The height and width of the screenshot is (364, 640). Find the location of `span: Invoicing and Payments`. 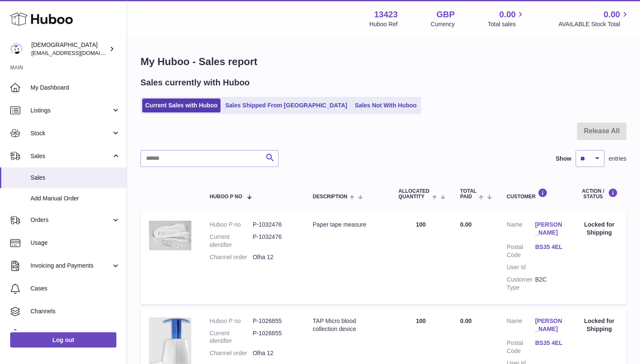

span: Invoicing and Payments is located at coordinates (70, 266).